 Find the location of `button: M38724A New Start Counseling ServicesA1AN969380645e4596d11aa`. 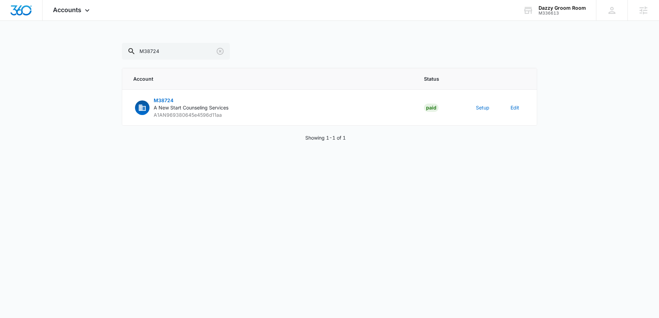

button: M38724A New Start Counseling ServicesA1AN969380645e4596d11aa is located at coordinates (181, 107).